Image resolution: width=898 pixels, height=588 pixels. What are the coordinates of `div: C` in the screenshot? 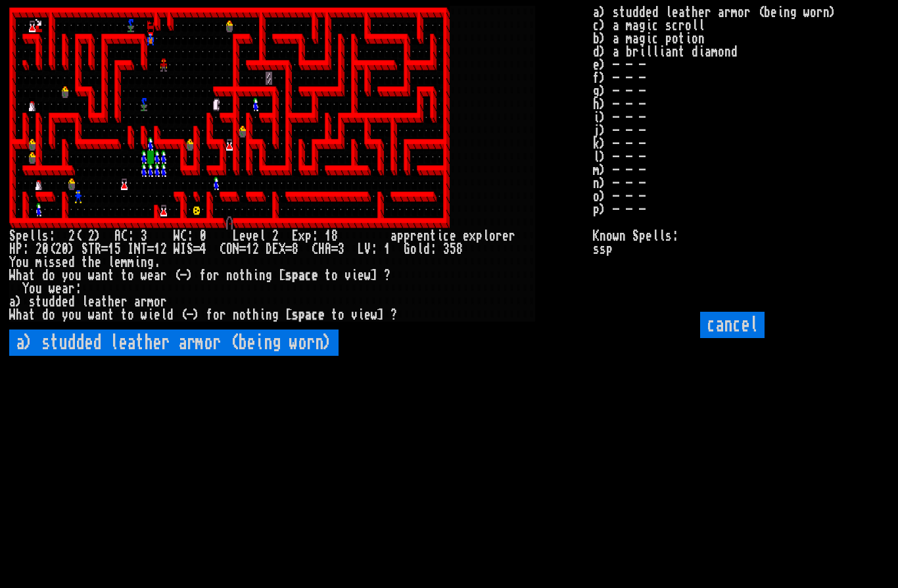 It's located at (184, 236).